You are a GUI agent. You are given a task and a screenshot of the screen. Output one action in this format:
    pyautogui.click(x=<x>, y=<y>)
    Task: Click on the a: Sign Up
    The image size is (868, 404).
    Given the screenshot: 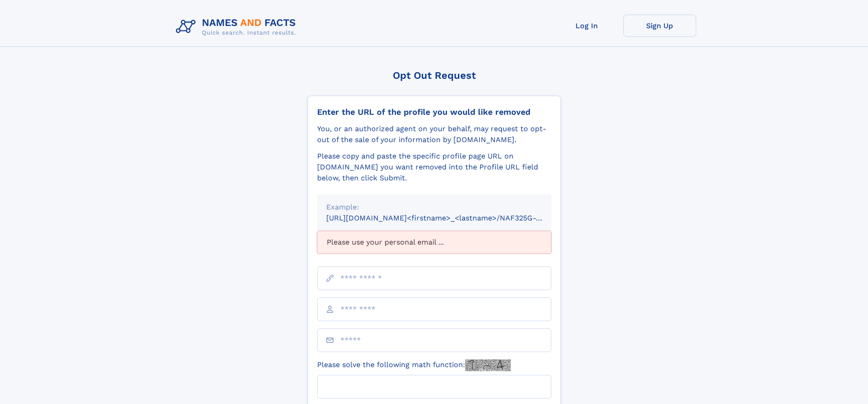 What is the action you would take?
    pyautogui.click(x=660, y=25)
    